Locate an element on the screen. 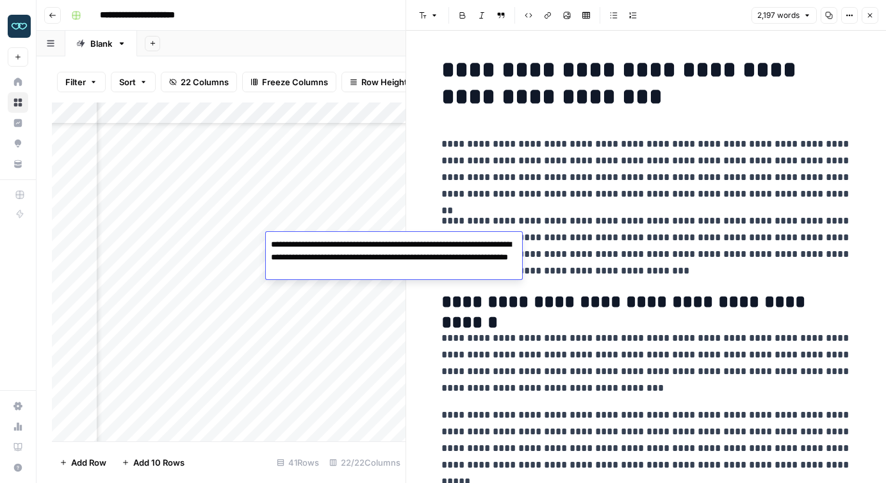 This screenshot has width=886, height=483. button: Sort is located at coordinates (133, 82).